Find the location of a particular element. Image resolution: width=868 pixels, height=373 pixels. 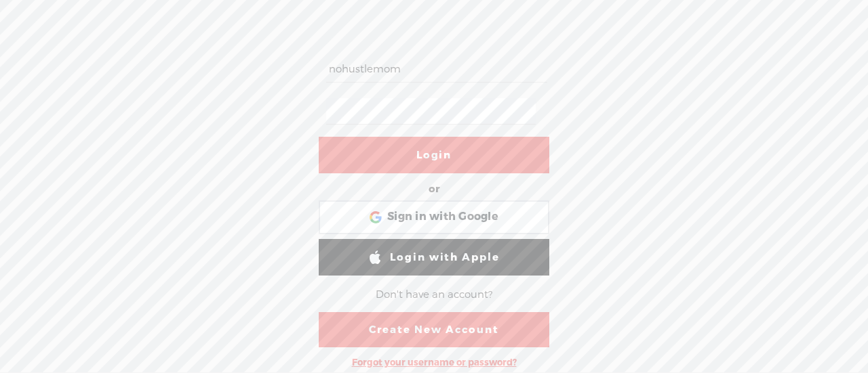

input: Username is located at coordinates (436, 69).